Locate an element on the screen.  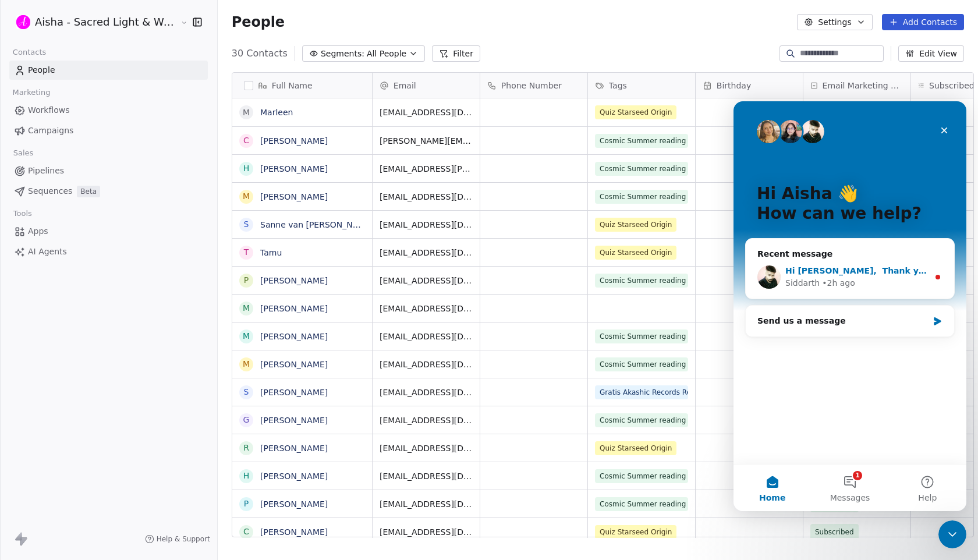
span: Full Name is located at coordinates (292, 86).